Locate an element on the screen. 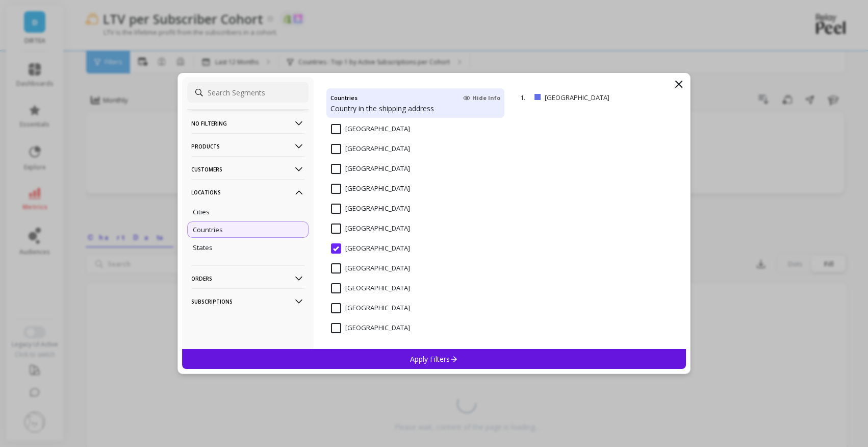 Image resolution: width=868 pixels, height=447 pixels. p: Customers is located at coordinates (248, 169).